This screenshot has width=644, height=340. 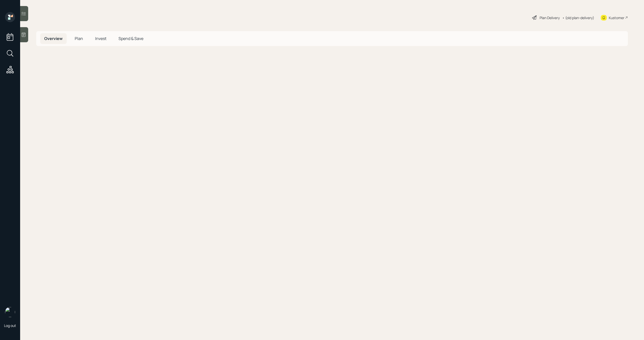 What do you see at coordinates (10, 312) in the screenshot?
I see `img: michael-russo-headshot.png` at bounding box center [10, 312].